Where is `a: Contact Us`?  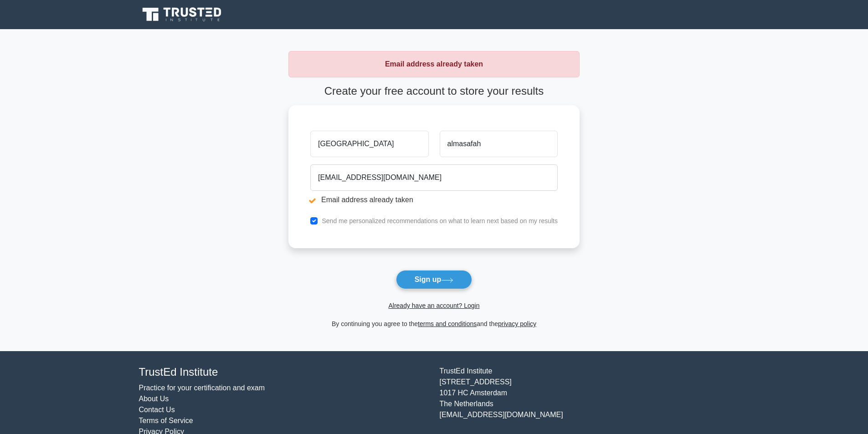
a: Contact Us is located at coordinates (156, 409).